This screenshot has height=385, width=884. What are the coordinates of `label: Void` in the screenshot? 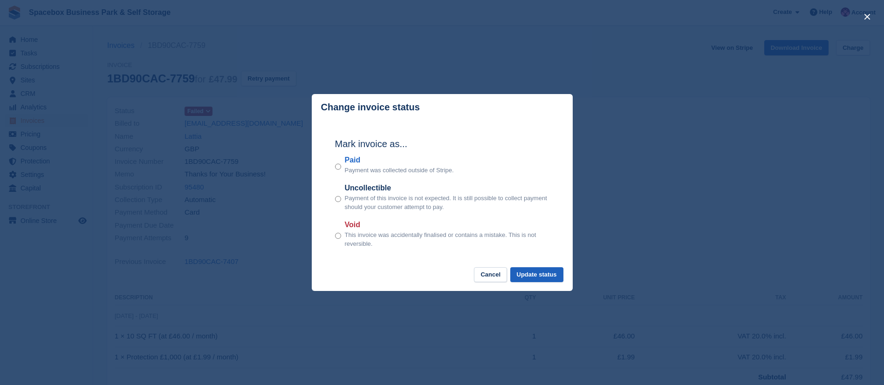 It's located at (447, 225).